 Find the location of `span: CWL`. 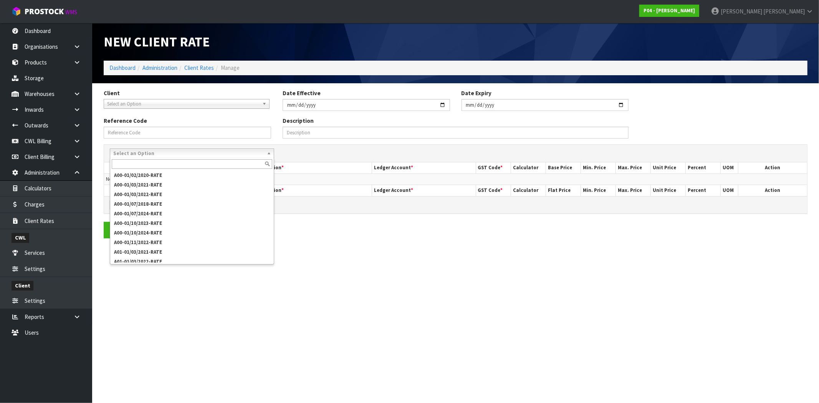

span: CWL is located at coordinates (20, 238).